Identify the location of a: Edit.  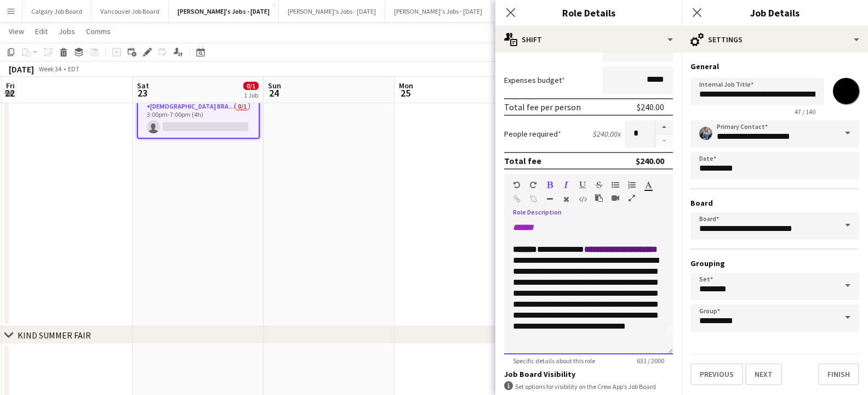
(41, 31).